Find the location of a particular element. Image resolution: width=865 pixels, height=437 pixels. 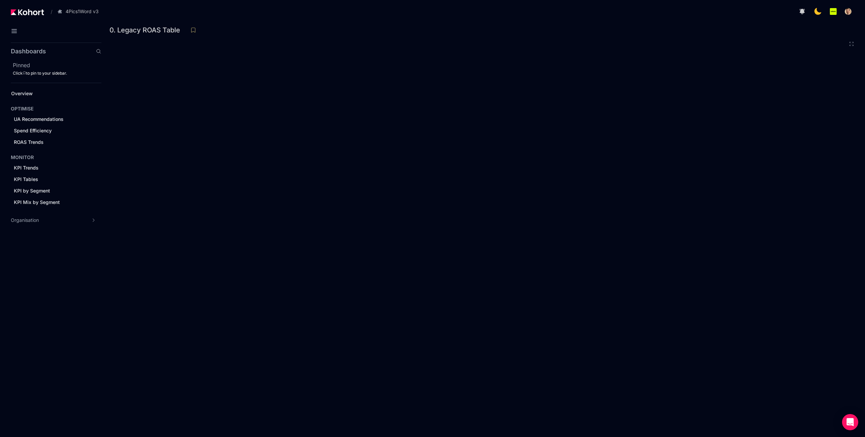

a: KPI Mix by Segment is located at coordinates (51, 202).